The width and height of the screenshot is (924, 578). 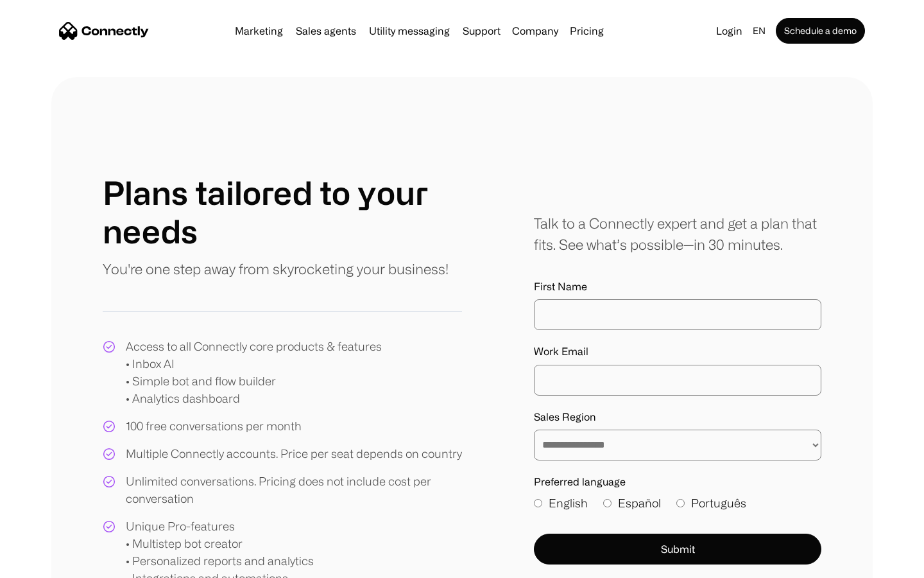 I want to click on label: First Name, so click(x=677, y=287).